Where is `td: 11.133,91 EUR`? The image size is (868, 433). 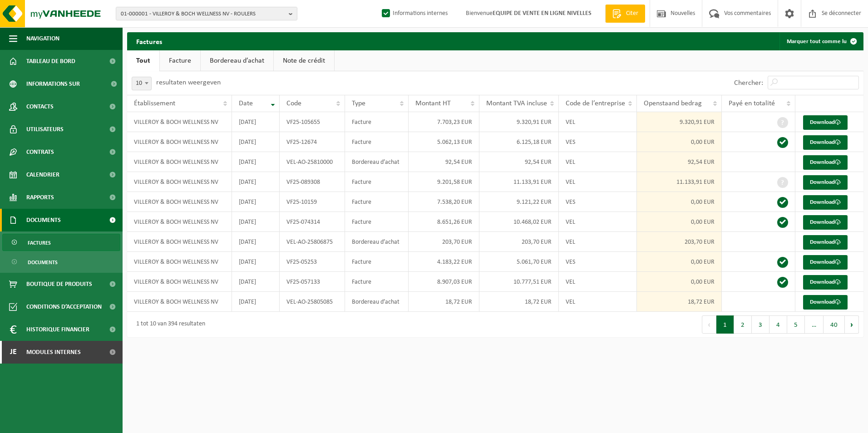
td: 11.133,91 EUR is located at coordinates (519, 182).